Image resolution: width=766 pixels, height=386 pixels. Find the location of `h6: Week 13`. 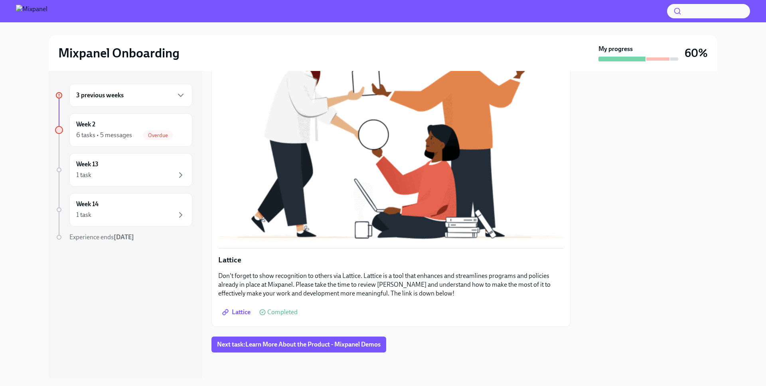

h6: Week 13 is located at coordinates (87, 164).